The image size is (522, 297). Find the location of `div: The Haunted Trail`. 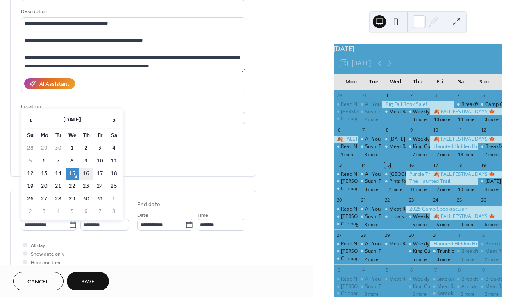

div: The Haunted Trail is located at coordinates (442, 182).